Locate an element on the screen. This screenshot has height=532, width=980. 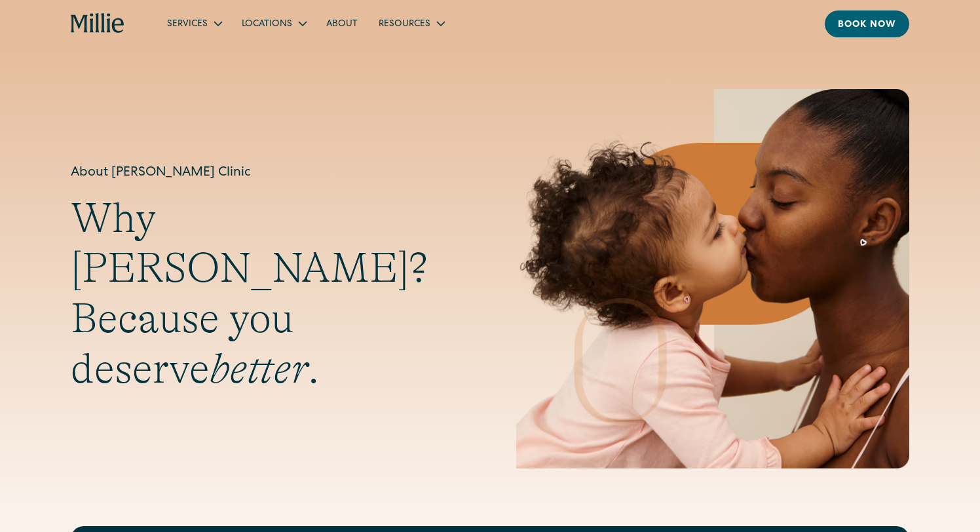
a: About is located at coordinates (342, 23).